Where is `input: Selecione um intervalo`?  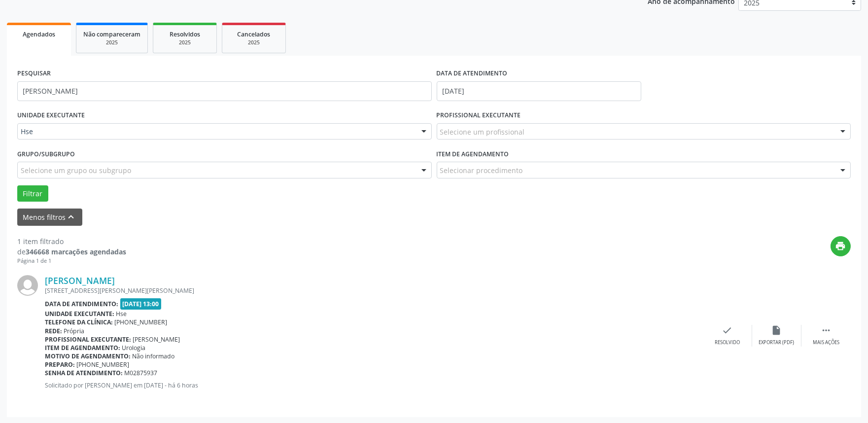 input: Selecione um intervalo is located at coordinates (539, 91).